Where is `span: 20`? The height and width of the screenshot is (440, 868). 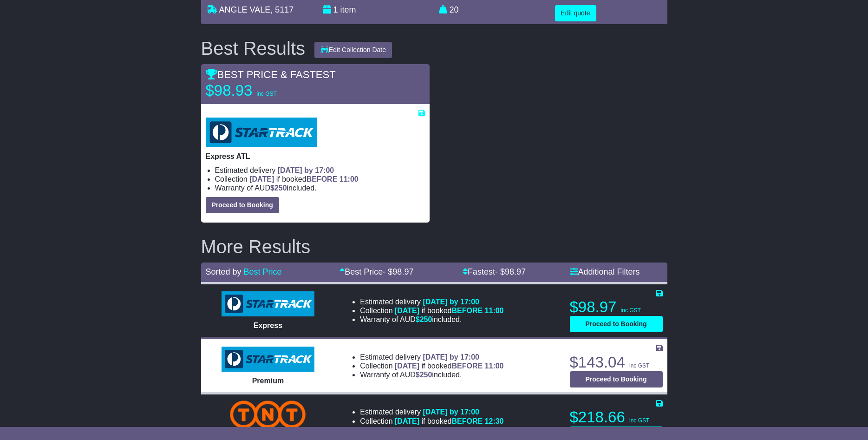
span: 20 is located at coordinates (454, 10).